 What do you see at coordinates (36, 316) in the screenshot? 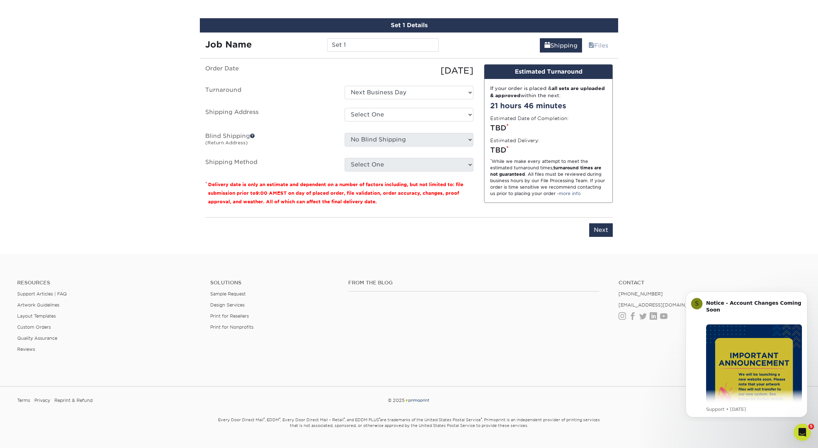
I see `a: Layout Templates` at bounding box center [36, 316].